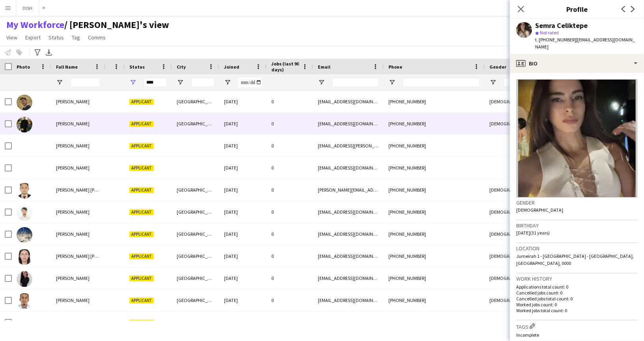 The image size is (644, 341). Describe the element at coordinates (324, 67) in the screenshot. I see `span: Email` at that location.